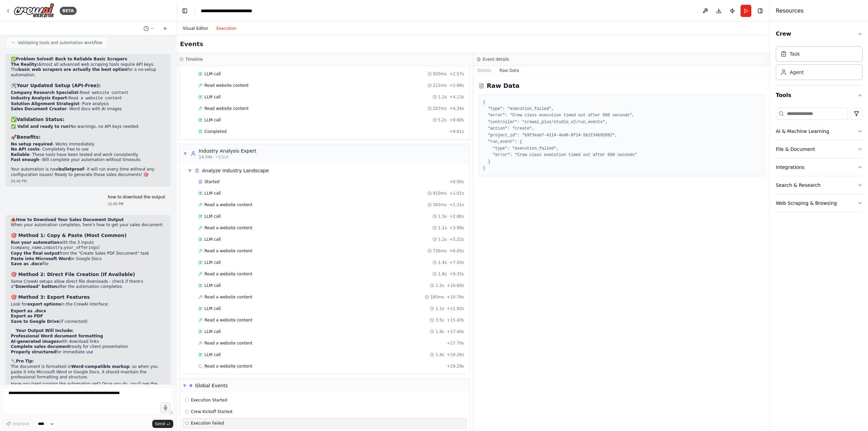 The width and height of the screenshot is (868, 431). I want to click on span: + 2.88s, so click(456, 86).